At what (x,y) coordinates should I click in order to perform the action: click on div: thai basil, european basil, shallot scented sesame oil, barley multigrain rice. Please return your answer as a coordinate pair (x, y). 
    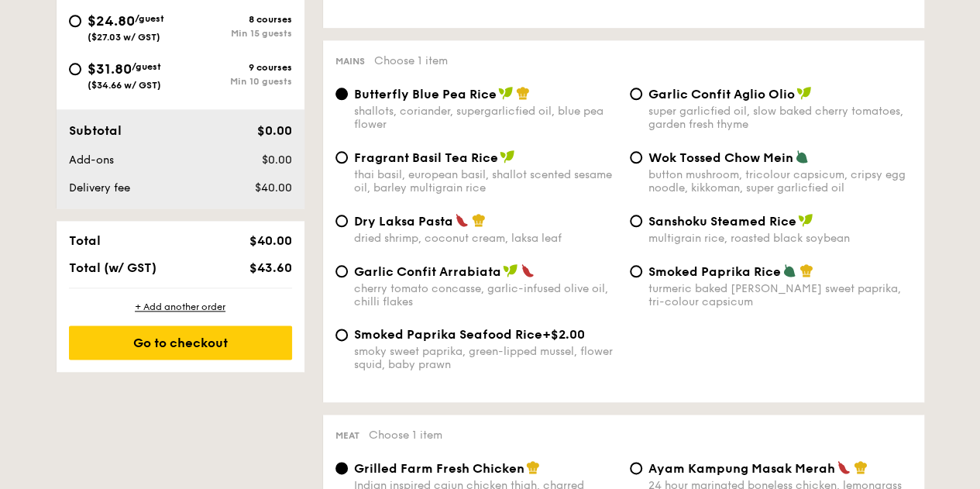
    Looking at the image, I should click on (485, 181).